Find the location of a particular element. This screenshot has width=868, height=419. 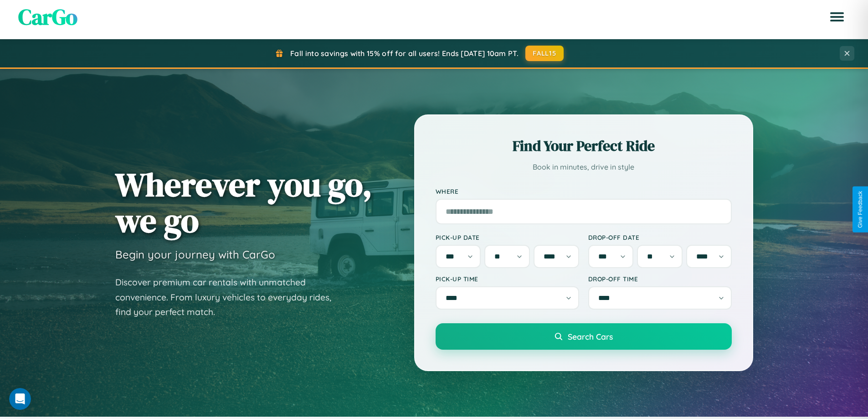

h1: Wherever you go, we go is located at coordinates (244, 202).